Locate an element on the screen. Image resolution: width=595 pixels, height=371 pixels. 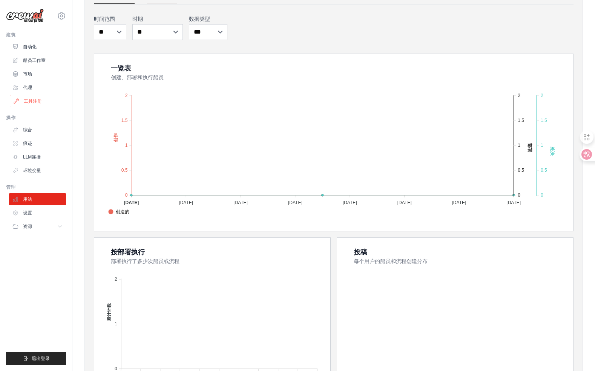
a: 市场 is located at coordinates (37, 74).